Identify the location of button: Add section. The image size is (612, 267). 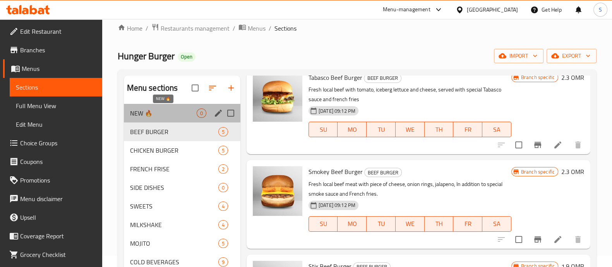
(231, 88).